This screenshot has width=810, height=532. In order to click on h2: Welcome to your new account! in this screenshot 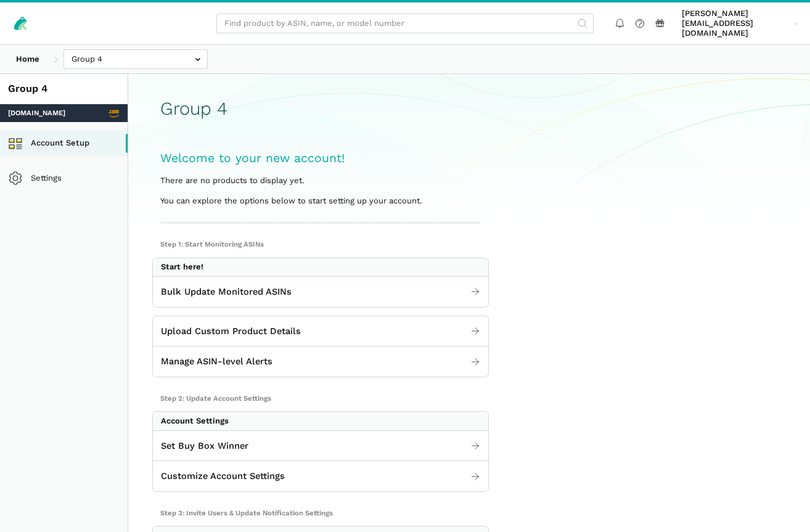, I will do `click(321, 158)`.